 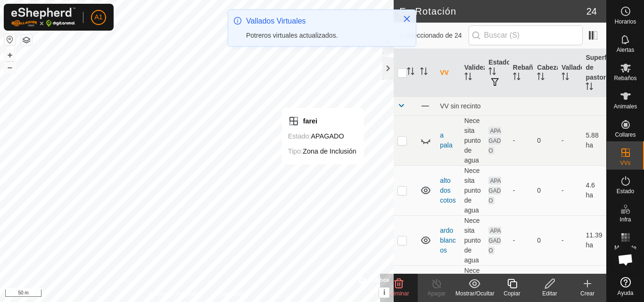 What do you see at coordinates (434, 36) in the screenshot?
I see `span: 1 seleccionado de 24` at bounding box center [434, 36].